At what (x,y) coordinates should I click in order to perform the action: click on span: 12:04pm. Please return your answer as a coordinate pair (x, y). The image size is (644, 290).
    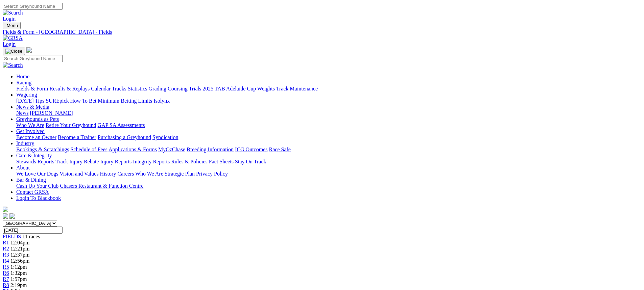
    Looking at the image, I should click on (20, 243).